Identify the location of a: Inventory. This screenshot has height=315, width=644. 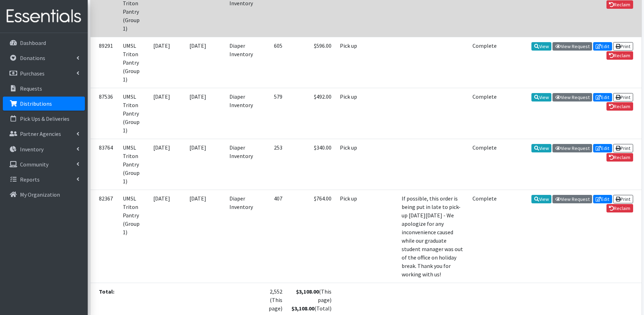
(44, 149).